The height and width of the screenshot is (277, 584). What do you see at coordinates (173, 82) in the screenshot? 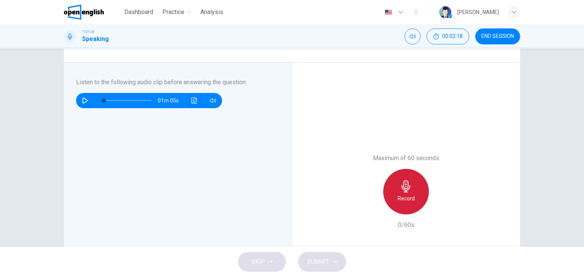
I see `h6: Listen to the following audio clip before answering the question :` at bounding box center [173, 82].